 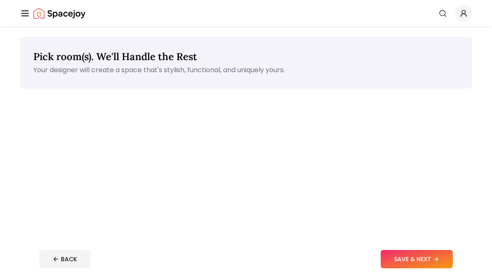 I want to click on span: Pick room(s). We'll Handle the Rest, so click(x=115, y=56).